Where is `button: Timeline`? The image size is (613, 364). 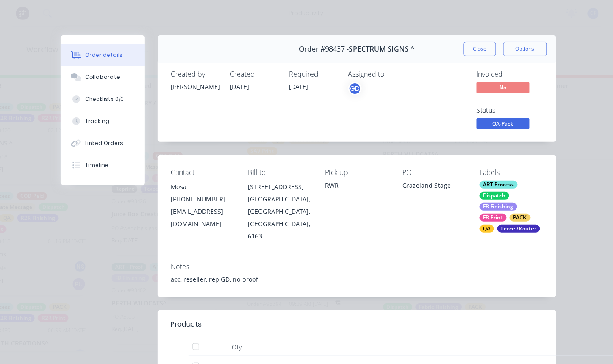
button: Timeline is located at coordinates (103, 165).